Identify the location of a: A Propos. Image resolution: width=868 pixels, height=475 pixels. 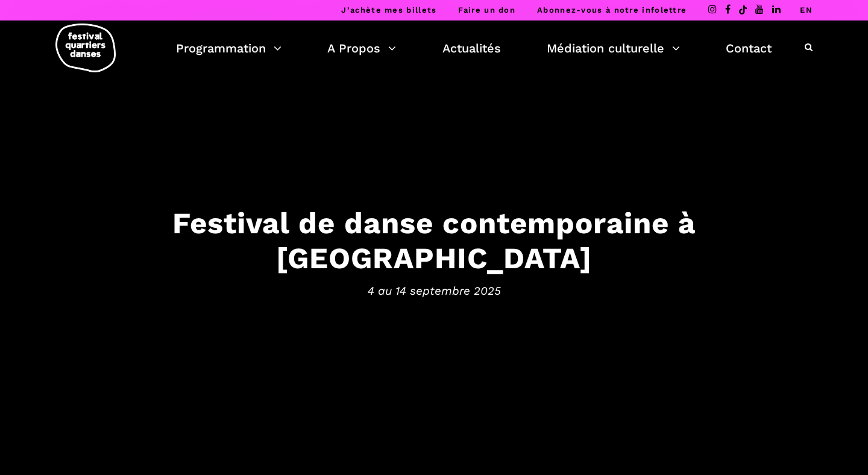
(361, 49).